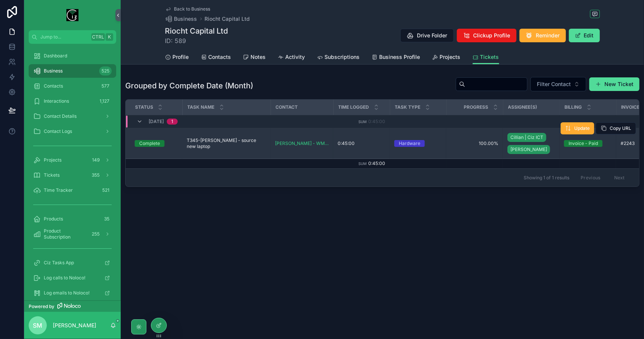  I want to click on a: Profile, so click(177, 58).